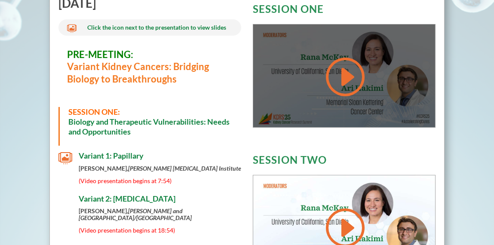  What do you see at coordinates (100, 54) in the screenshot?
I see `span: PRE-MEETING:` at bounding box center [100, 54].